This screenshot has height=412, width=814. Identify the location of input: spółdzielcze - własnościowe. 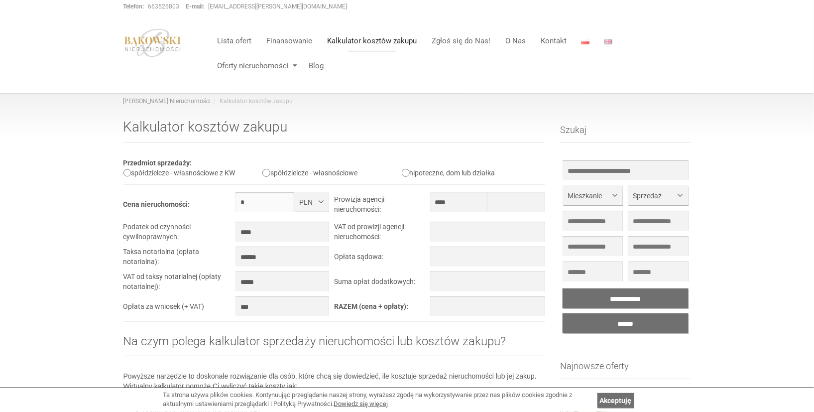
(266, 173).